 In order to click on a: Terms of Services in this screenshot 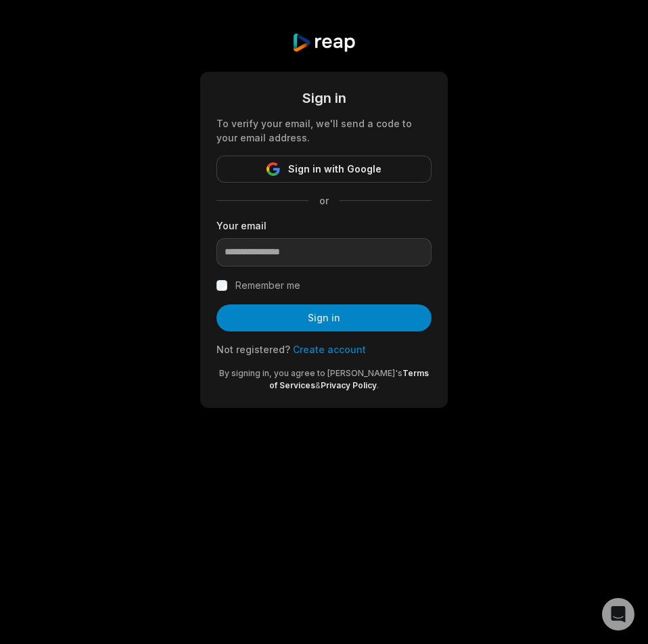, I will do `click(349, 379)`.